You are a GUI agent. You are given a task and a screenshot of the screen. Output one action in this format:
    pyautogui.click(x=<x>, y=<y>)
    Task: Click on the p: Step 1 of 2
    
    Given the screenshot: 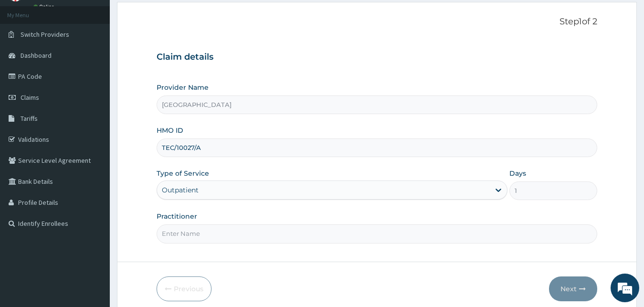 What is the action you would take?
    pyautogui.click(x=377, y=22)
    